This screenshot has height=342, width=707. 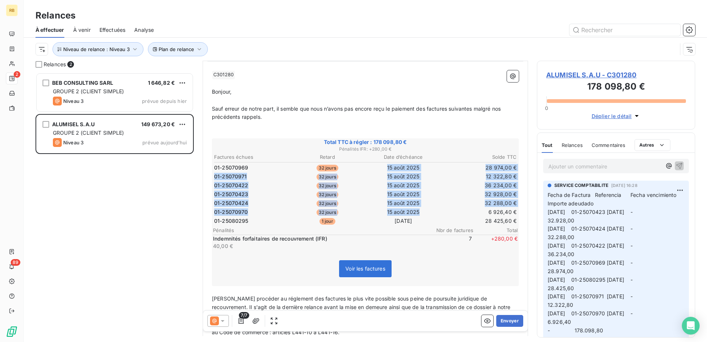 What do you see at coordinates (480, 221) in the screenshot?
I see `td: 28 425,60 €` at bounding box center [480, 221].